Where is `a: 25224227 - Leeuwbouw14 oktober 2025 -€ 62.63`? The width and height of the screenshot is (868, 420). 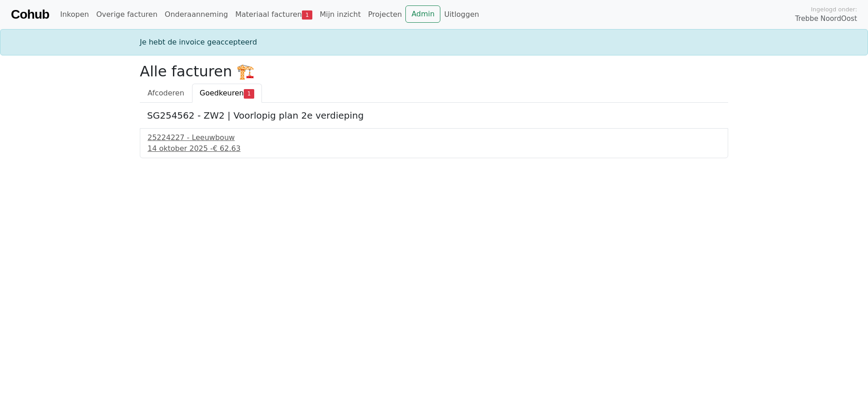 a: 25224227 - Leeuwbouw14 oktober 2025 -€ 62.63 is located at coordinates (434, 143).